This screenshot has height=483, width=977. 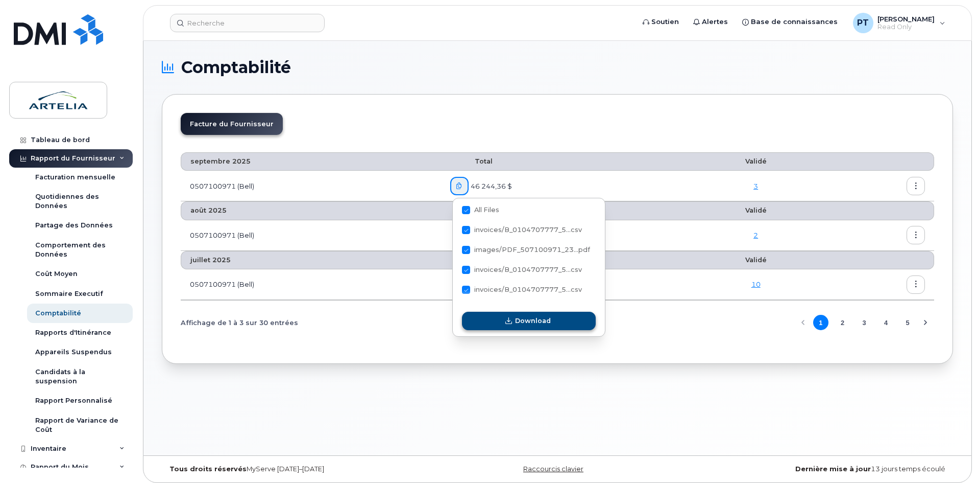 I want to click on div: 13 jours temps écoulé, so click(x=821, y=469).